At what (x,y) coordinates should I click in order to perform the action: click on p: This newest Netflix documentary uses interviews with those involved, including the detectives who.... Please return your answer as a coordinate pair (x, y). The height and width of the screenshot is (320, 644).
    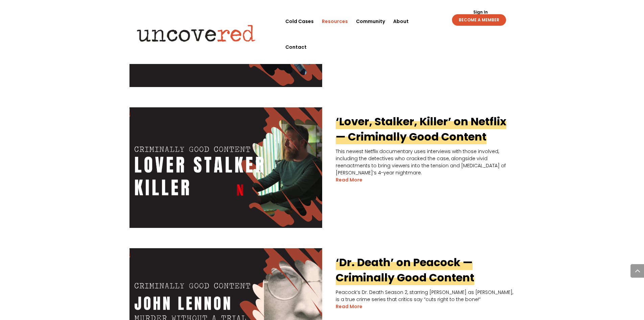
    Looking at the image, I should click on (322, 162).